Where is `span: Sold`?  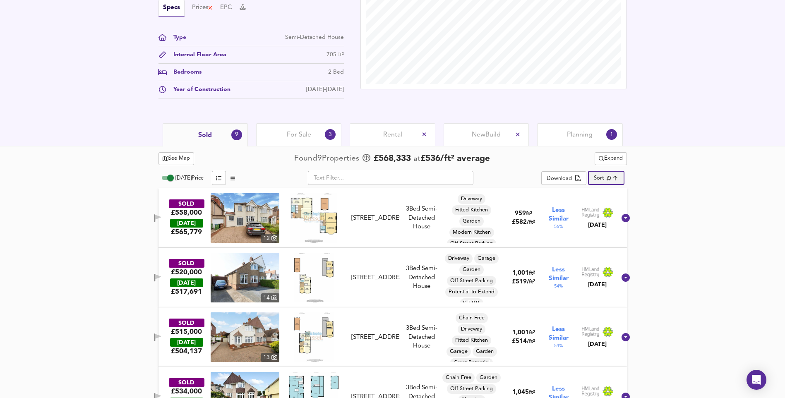
span: Sold is located at coordinates (205, 135).